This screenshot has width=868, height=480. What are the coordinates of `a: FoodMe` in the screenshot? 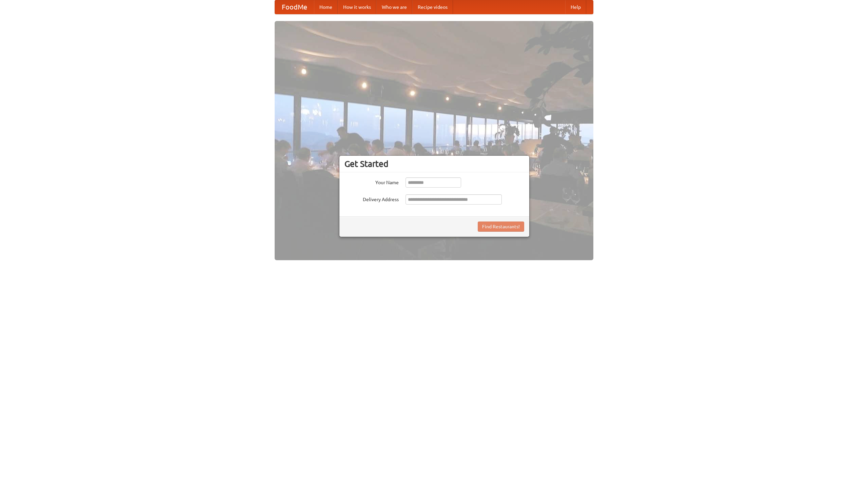 It's located at (294, 7).